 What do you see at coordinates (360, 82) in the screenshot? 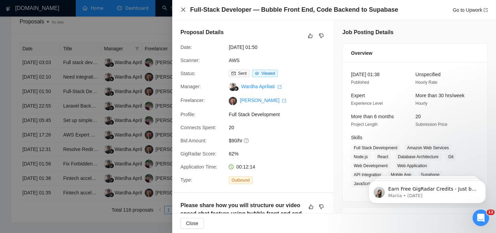
I see `span: Published` at bounding box center [360, 82].